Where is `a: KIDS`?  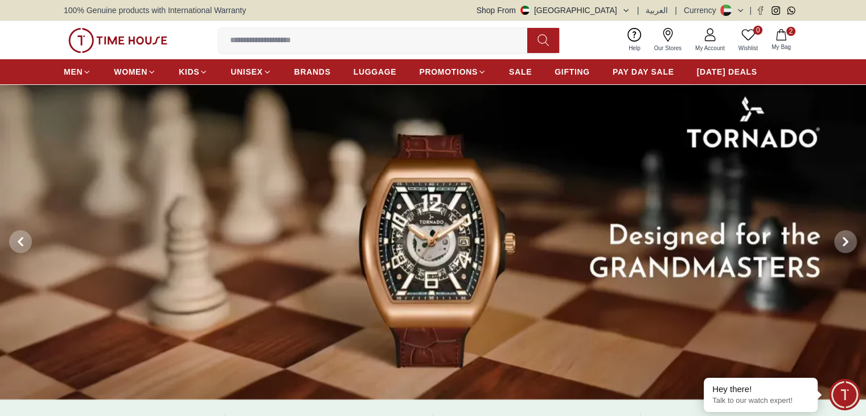 a: KIDS is located at coordinates (193, 72).